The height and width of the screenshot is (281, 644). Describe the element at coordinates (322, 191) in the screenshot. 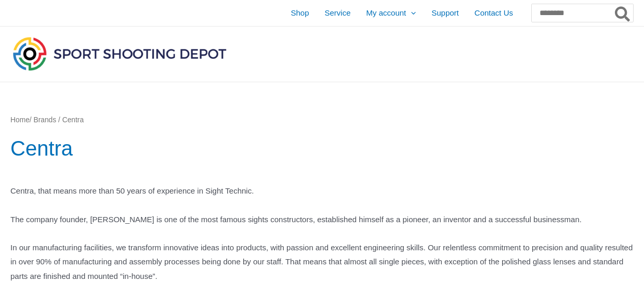

I see `p: Centra, that means more than 50 years of experience in Sight Technic.` at that location.